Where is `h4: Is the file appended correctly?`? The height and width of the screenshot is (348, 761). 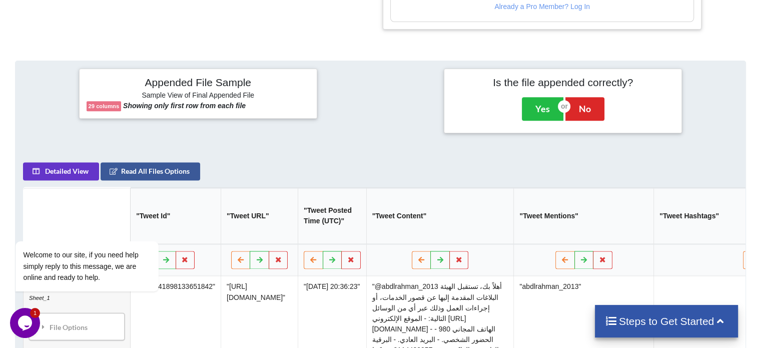 h4: Is the file appended correctly? is located at coordinates (563, 82).